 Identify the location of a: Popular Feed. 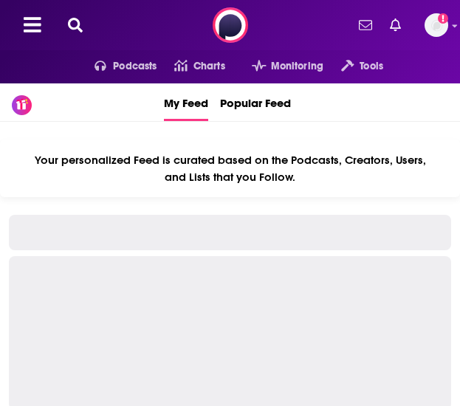
(255, 102).